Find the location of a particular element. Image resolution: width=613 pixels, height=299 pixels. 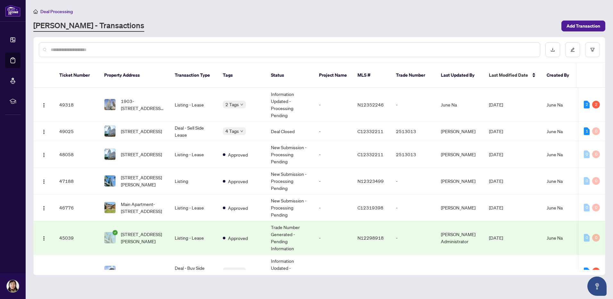

span: filter is located at coordinates (592, 50).